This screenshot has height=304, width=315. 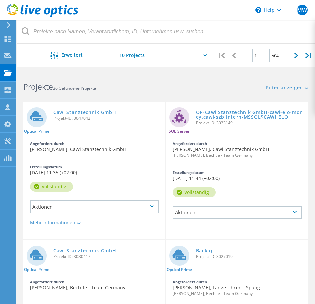 What do you see at coordinates (38, 86) in the screenshot?
I see `b: Projekte` at bounding box center [38, 86].